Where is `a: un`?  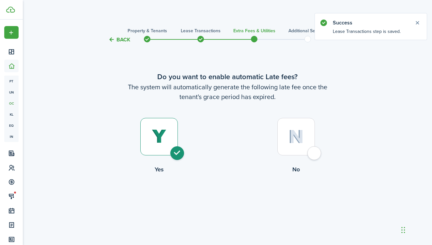
a: un is located at coordinates (11, 92).